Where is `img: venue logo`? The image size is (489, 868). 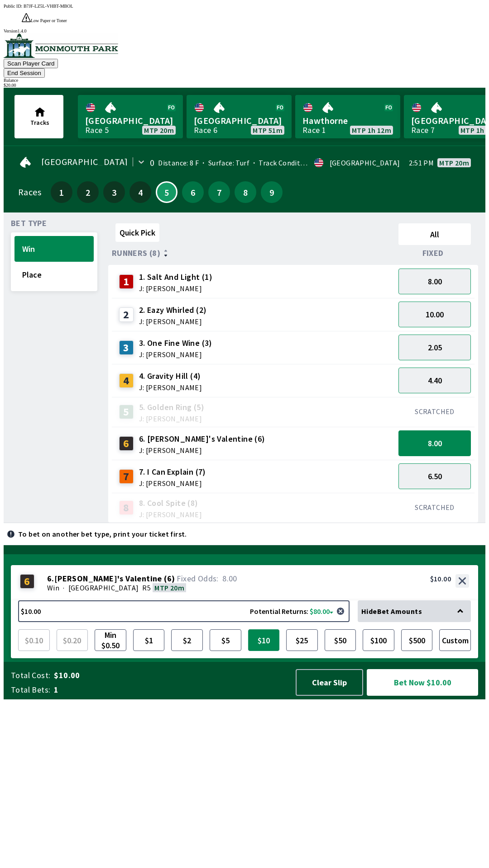 img: venue logo is located at coordinates (60, 46).